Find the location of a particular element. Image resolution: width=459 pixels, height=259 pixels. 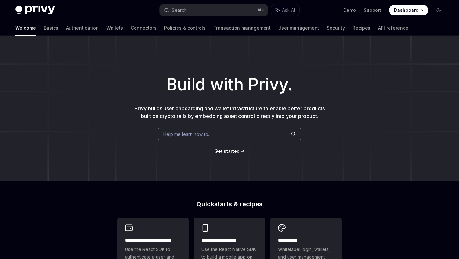

a: Connectors is located at coordinates (143, 28).